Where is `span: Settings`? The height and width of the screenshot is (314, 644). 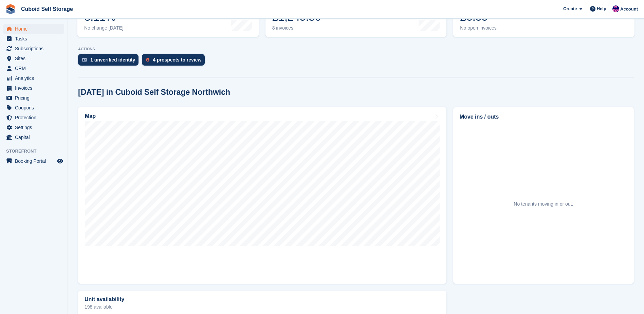 span: Settings is located at coordinates (35, 127).